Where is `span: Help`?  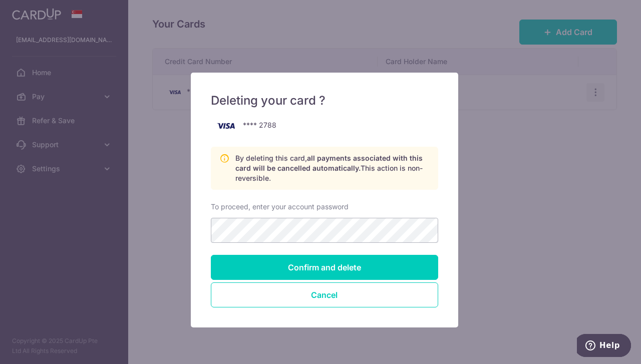
span: Help is located at coordinates (33, 11).